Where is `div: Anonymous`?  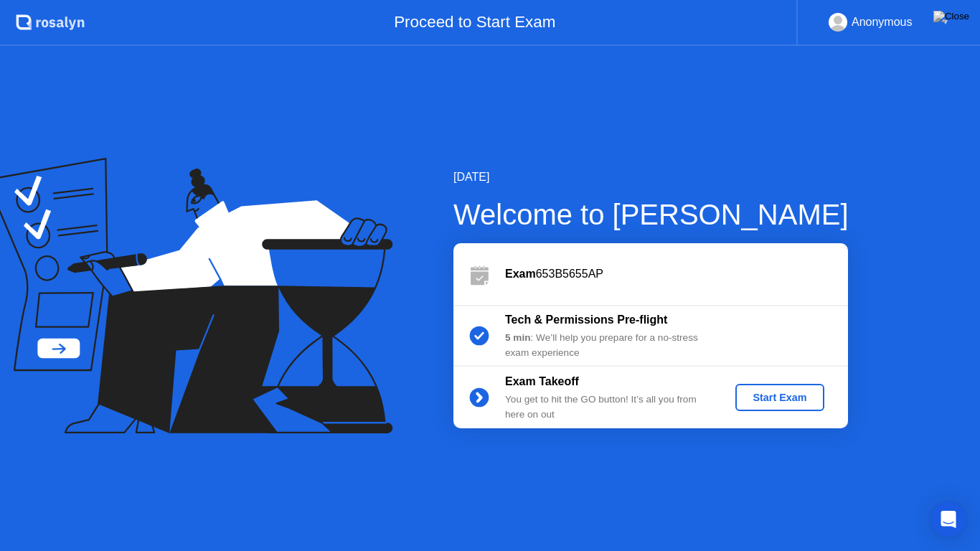 div: Anonymous is located at coordinates (882, 22).